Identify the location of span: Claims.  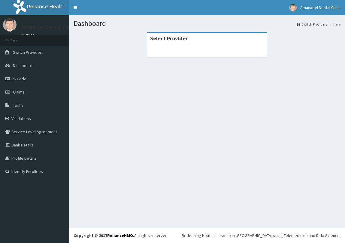
(19, 92).